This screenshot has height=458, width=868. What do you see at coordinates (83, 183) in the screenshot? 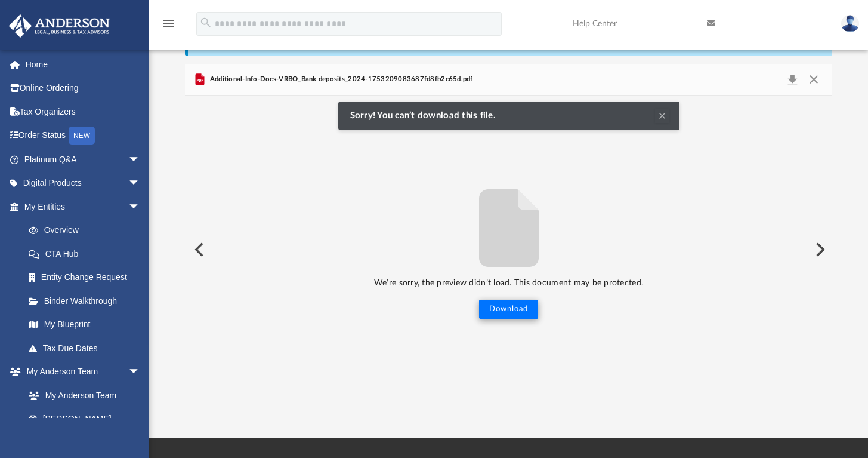
I see `a: Digital Productsarrow_drop_down` at bounding box center [83, 183].